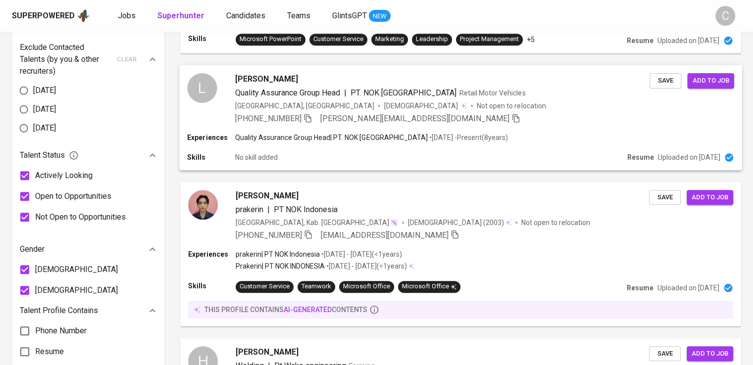 This screenshot has height=365, width=753. I want to click on span: Jobs, so click(127, 15).